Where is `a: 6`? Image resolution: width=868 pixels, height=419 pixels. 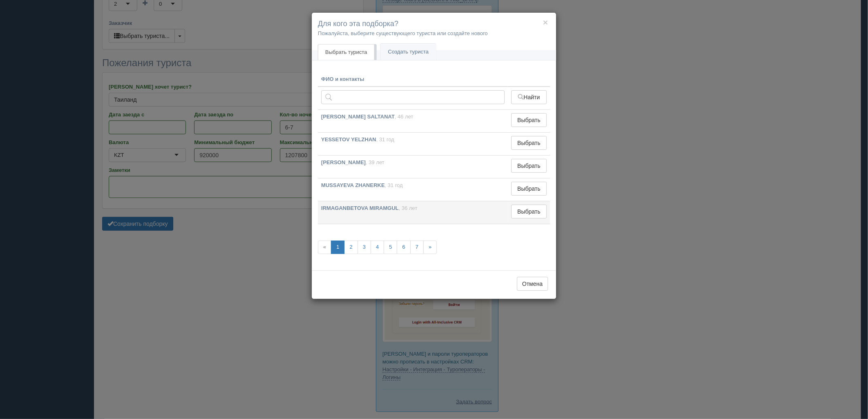 a: 6 is located at coordinates (403, 247).